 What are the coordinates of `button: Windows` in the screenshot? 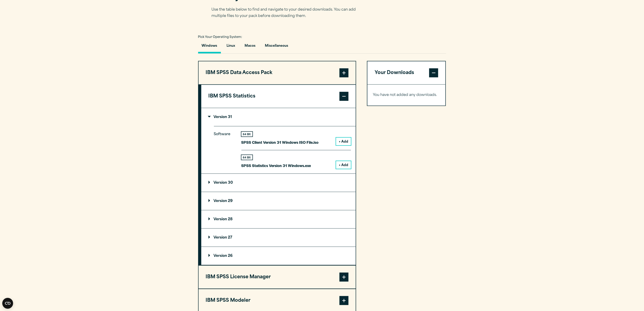 It's located at (209, 47).